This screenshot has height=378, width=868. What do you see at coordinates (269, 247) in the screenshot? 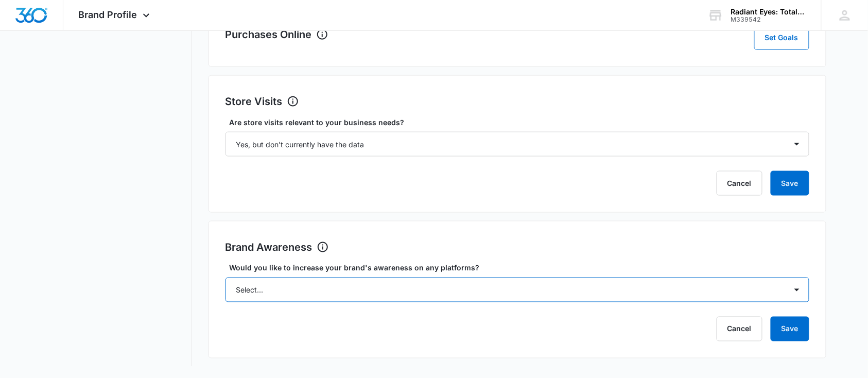
I see `h2: Brand Awareness` at bounding box center [269, 247].